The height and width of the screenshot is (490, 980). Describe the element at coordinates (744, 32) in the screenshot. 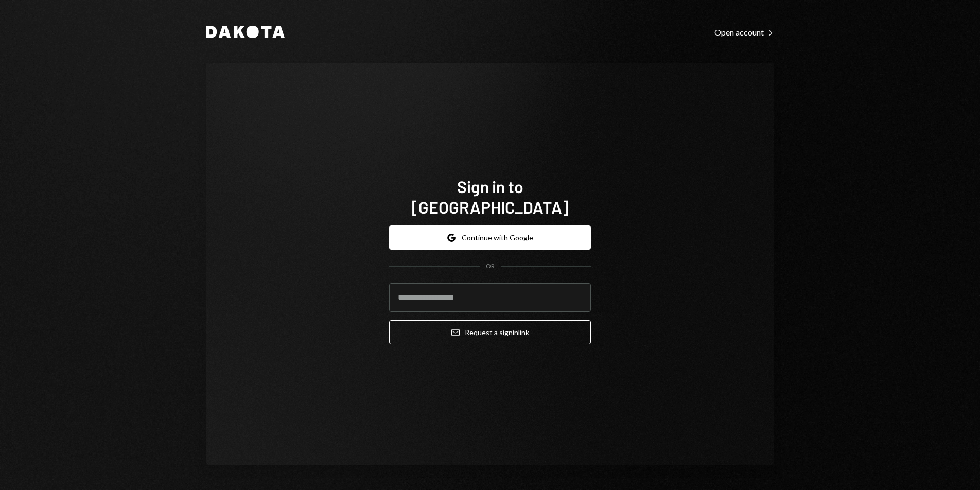

I see `a: Open account` at that location.